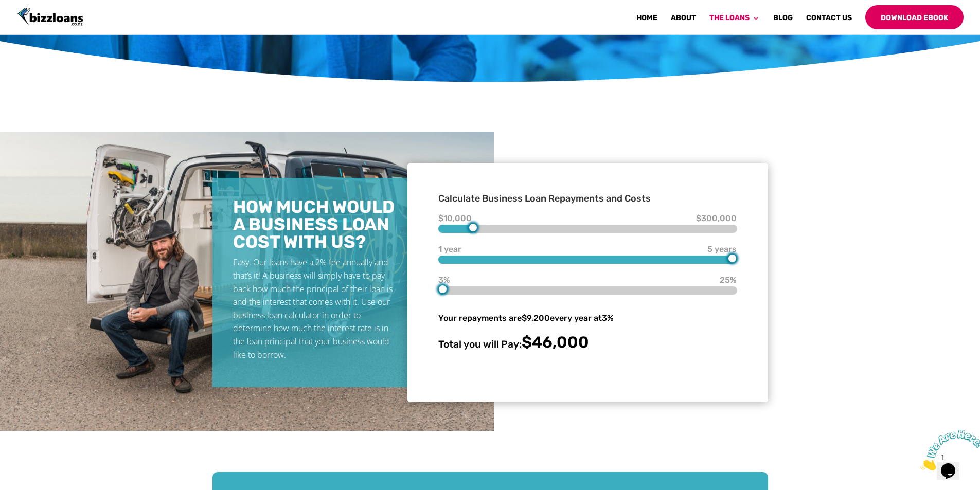  What do you see at coordinates (588, 318) in the screenshot?
I see `div: Your repayments are every year at` at bounding box center [588, 318].